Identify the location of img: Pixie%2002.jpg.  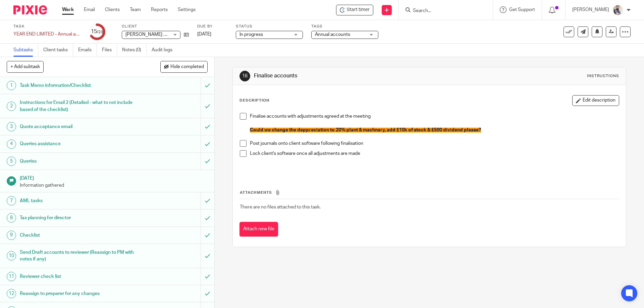
(618, 10).